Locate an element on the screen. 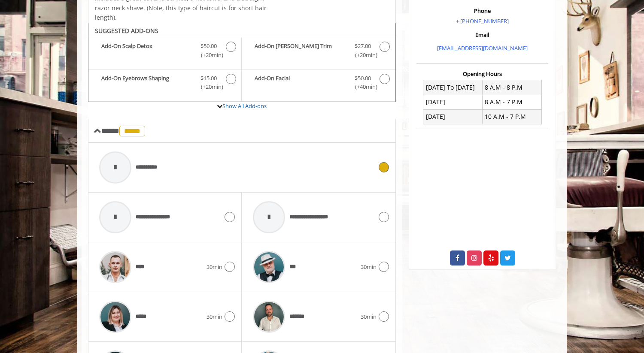 This screenshot has height=353, width=644. b: SUGGESTED ADD-ONS is located at coordinates (127, 30).